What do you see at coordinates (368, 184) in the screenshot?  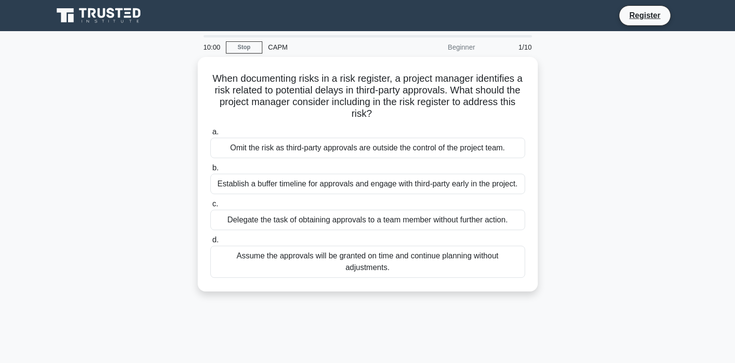 I see `div: Establish a buffer timeline for approvals and engage with third-party early in the project.` at bounding box center [368, 184].